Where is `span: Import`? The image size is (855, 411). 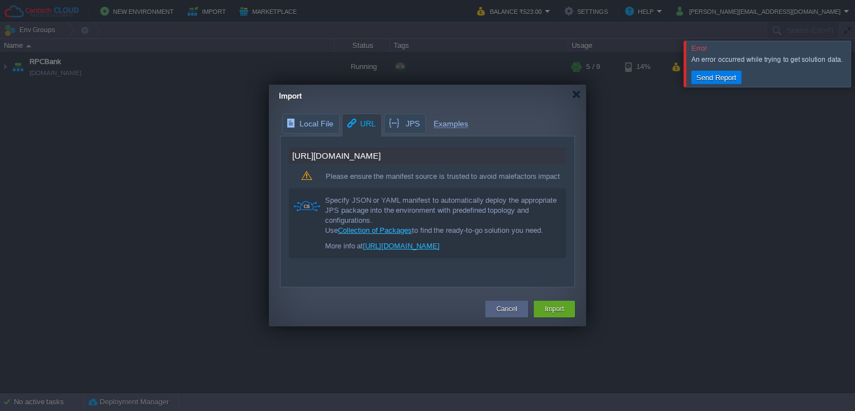
span: Import is located at coordinates (290, 96).